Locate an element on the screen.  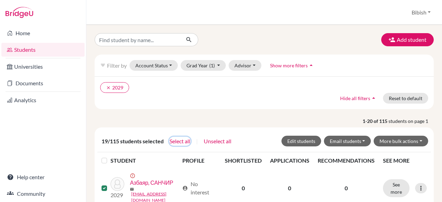
th: SHORTLISTED is located at coordinates (243, 161).